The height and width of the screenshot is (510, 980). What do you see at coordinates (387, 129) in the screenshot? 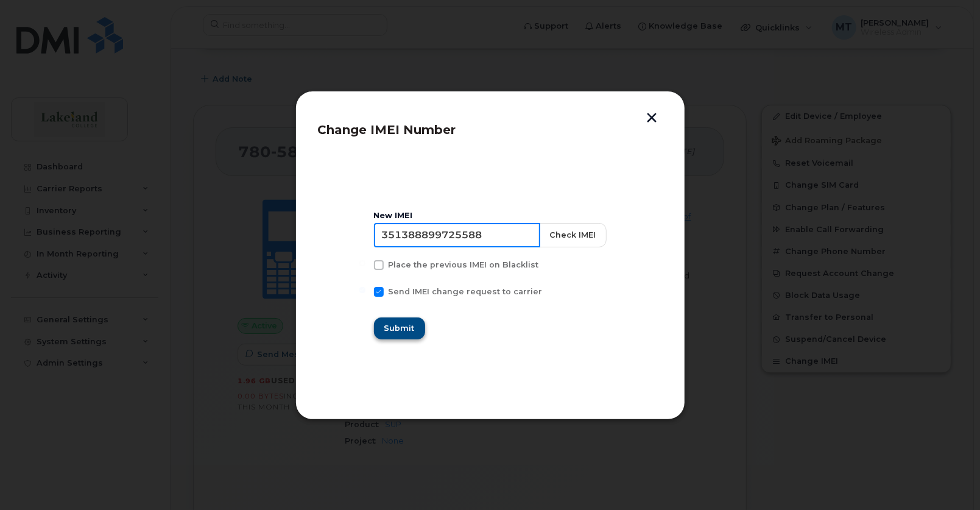
I see `span: Change IMEI Number` at bounding box center [387, 129].